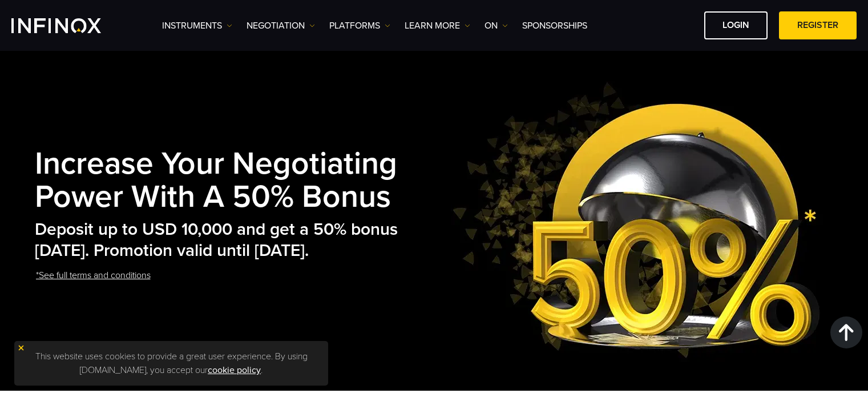  I want to click on font: ON, so click(491, 26).